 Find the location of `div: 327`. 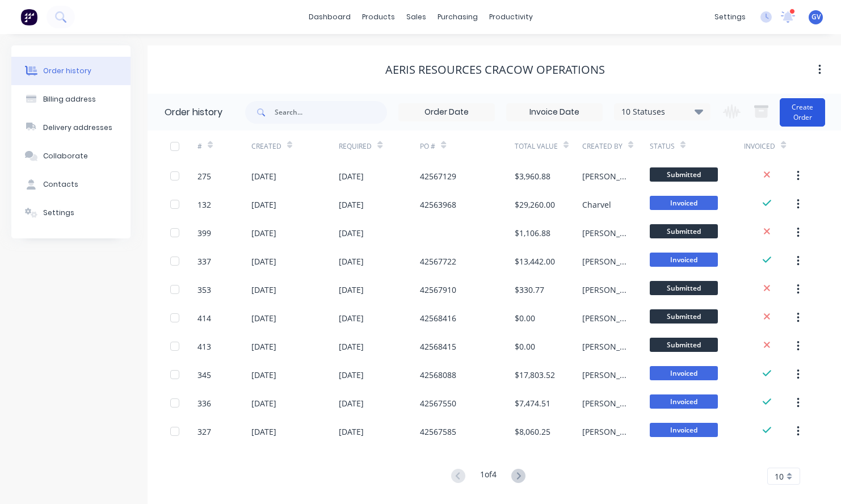

div: 327 is located at coordinates (204, 431).